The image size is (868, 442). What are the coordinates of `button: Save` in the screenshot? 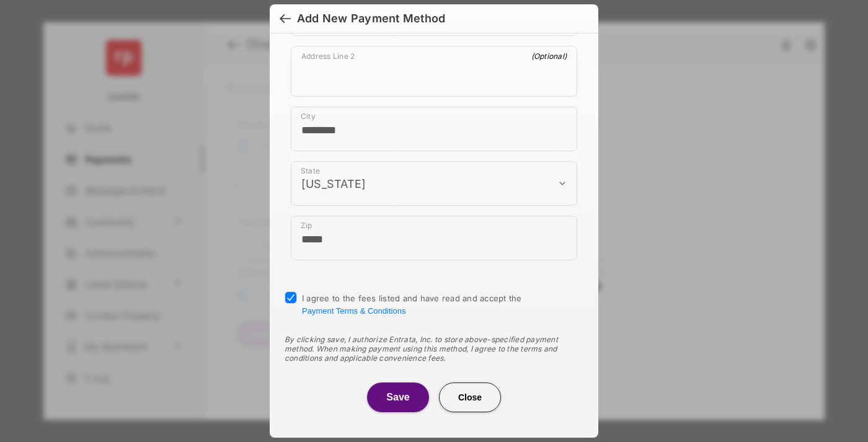 It's located at (398, 398).